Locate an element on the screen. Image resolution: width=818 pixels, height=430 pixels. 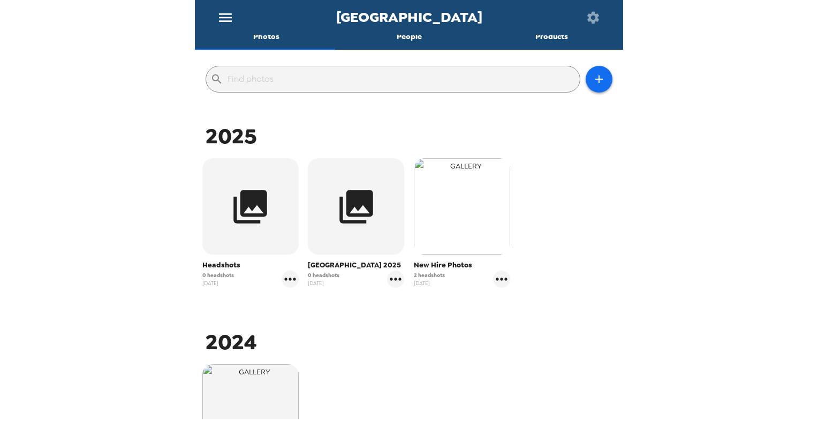
input: Find photos is located at coordinates (401, 79).